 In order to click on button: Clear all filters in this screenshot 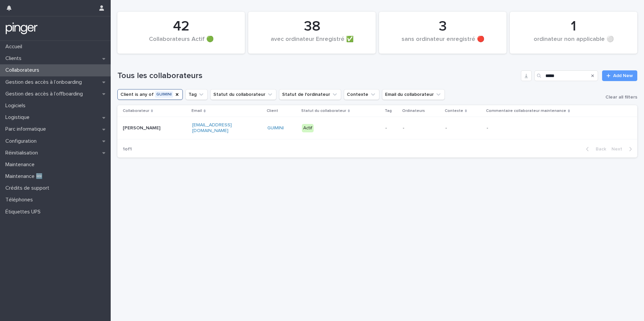, I will do `click(619, 97)`.